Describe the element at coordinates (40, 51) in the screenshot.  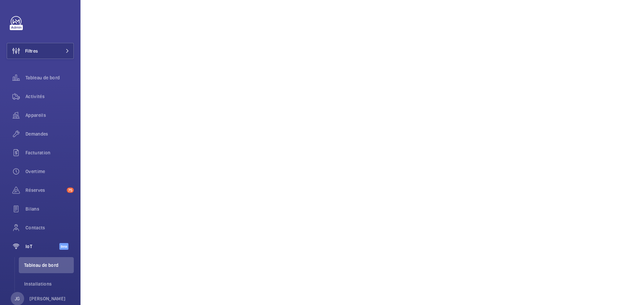
I see `button: Filtres` at that location.